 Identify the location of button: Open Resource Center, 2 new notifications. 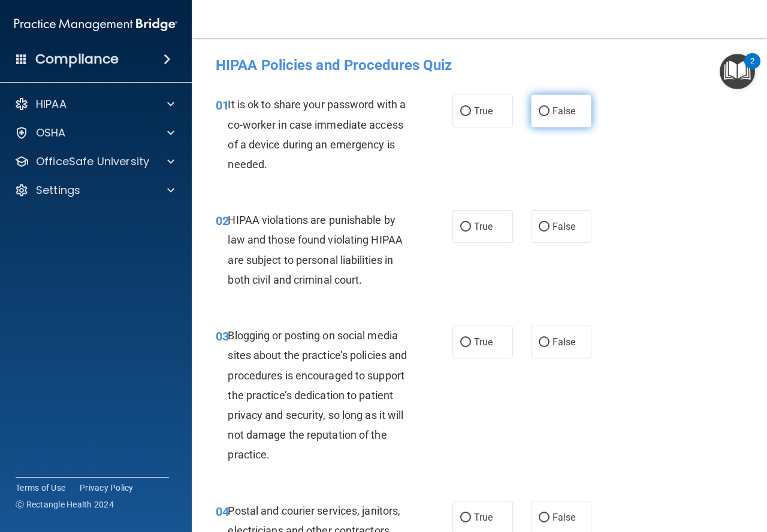
(738, 71).